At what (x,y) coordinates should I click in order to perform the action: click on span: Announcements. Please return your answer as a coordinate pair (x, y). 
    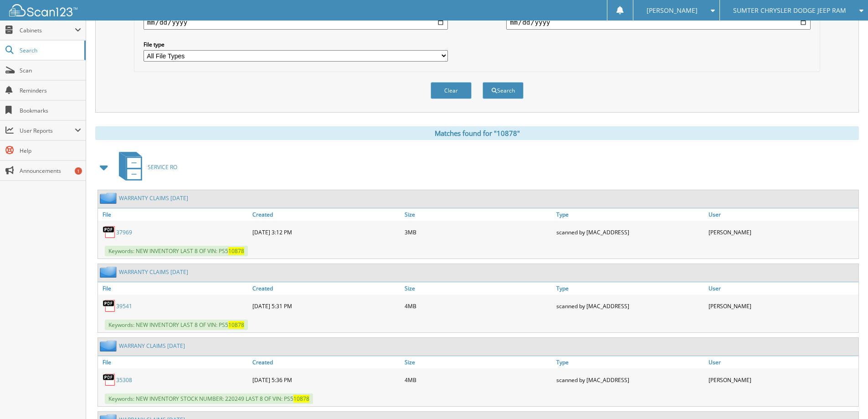
    Looking at the image, I should click on (50, 170).